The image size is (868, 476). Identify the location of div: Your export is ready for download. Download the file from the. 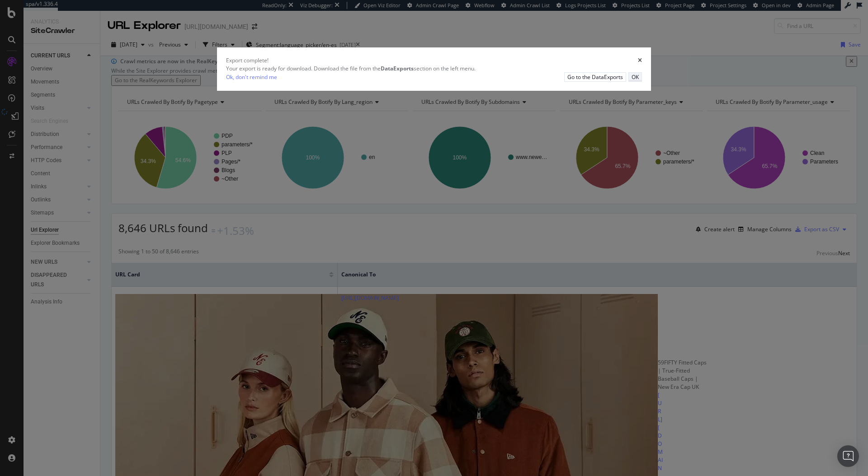
(434, 68).